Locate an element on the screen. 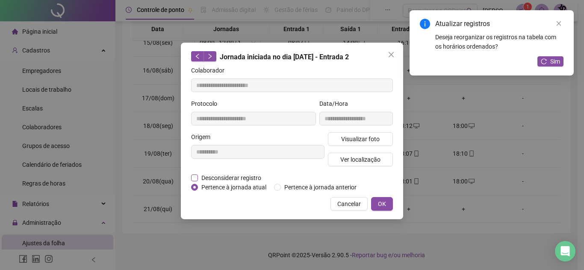 The height and width of the screenshot is (270, 584). span: Sim is located at coordinates (555, 62).